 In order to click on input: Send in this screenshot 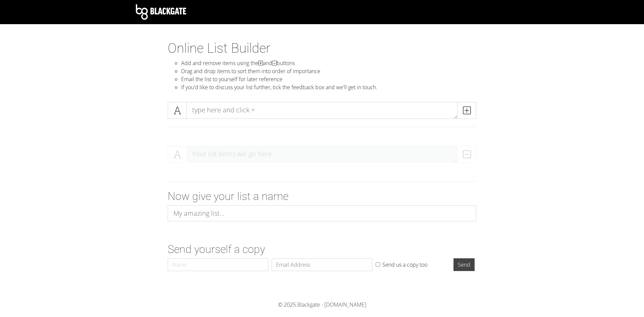, I will do `click(464, 265)`.